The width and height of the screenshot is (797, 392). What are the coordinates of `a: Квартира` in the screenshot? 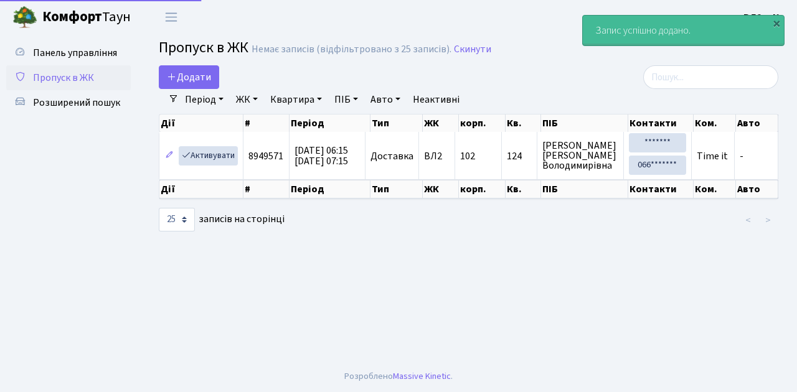 It's located at (296, 100).